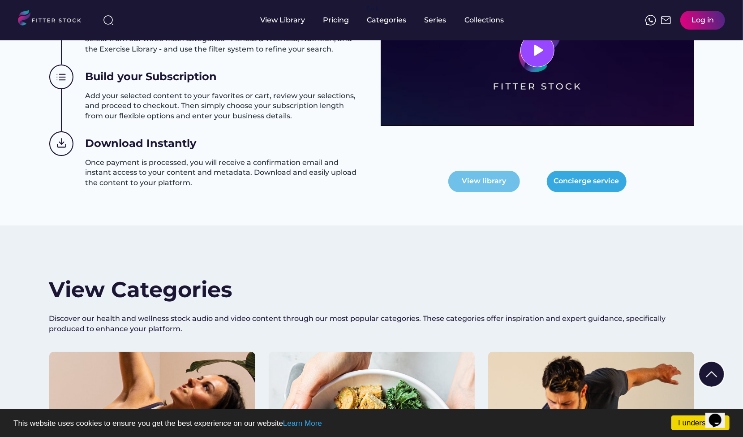  Describe the element at coordinates (387, 20) in the screenshot. I see `div: Categories` at that location.